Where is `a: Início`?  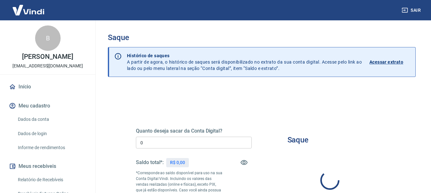
a: Início is located at coordinates (47, 87).